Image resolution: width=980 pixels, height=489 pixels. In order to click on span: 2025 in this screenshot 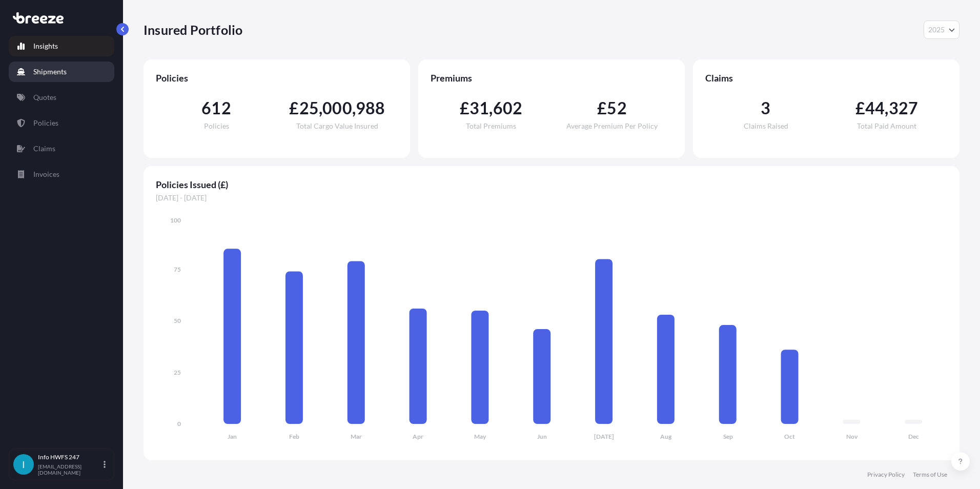, I will do `click(936, 29)`.